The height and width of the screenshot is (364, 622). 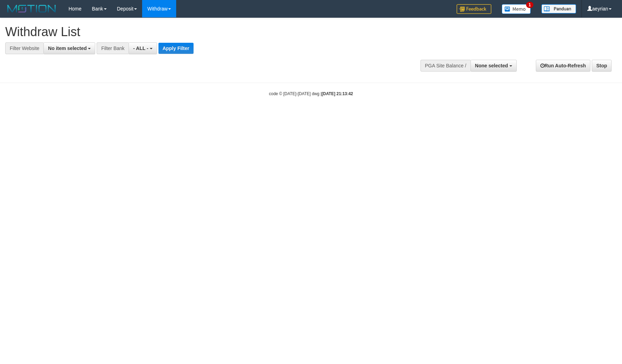 What do you see at coordinates (530, 5) in the screenshot?
I see `span: 1` at bounding box center [530, 5].